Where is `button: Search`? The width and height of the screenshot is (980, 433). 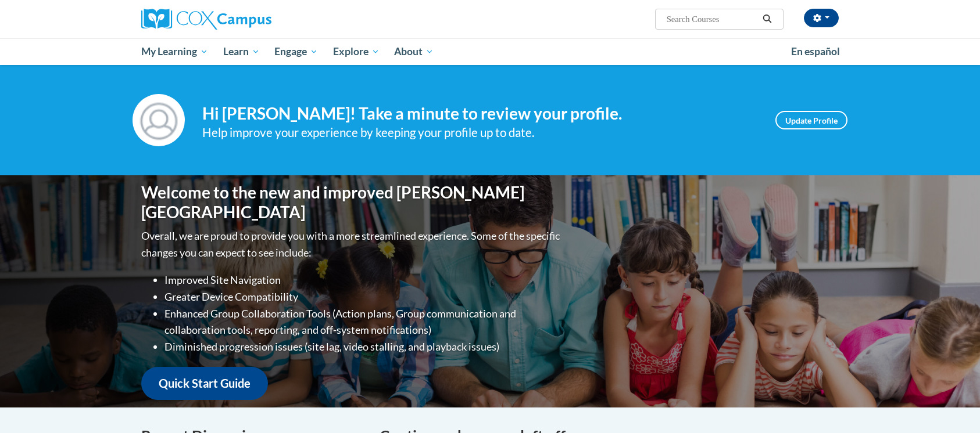 button: Search is located at coordinates (768, 20).